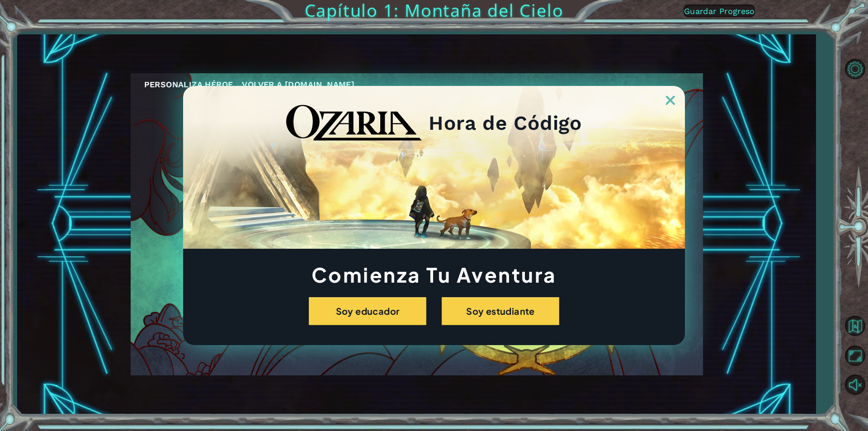 This screenshot has width=868, height=431. What do you see at coordinates (368, 311) in the screenshot?
I see `button: Soy educador` at bounding box center [368, 311].